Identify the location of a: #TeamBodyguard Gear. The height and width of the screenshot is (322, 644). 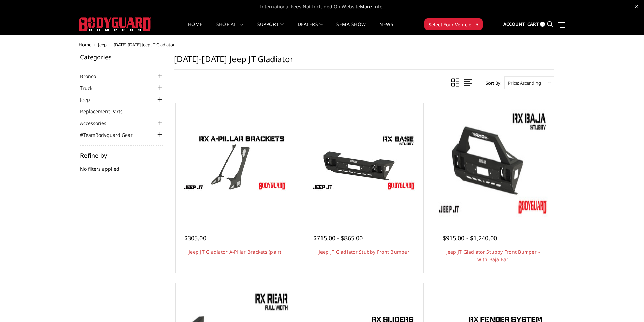
(110, 135).